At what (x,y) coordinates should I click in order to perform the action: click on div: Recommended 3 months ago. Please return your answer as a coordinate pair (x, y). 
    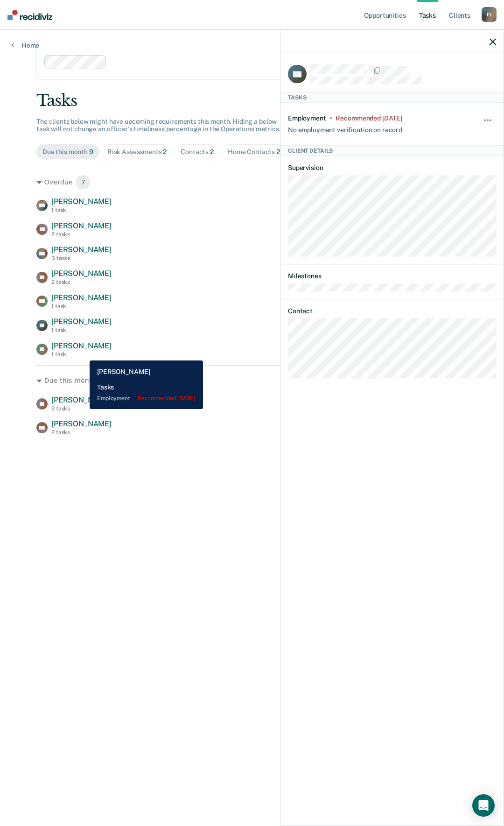
    Looking at the image, I should click on (369, 118).